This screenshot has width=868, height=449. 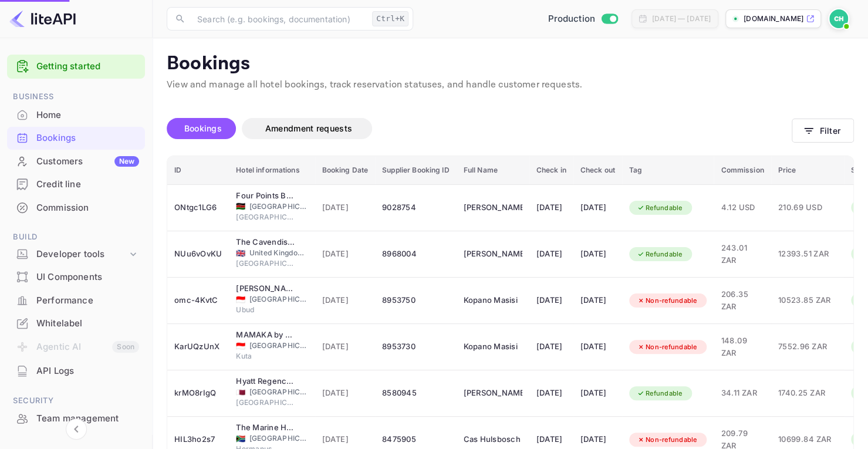 What do you see at coordinates (493, 254) in the screenshot?
I see `div: Mary-Anne Dimakatso Mazvi Musekiwa` at bounding box center [493, 254].